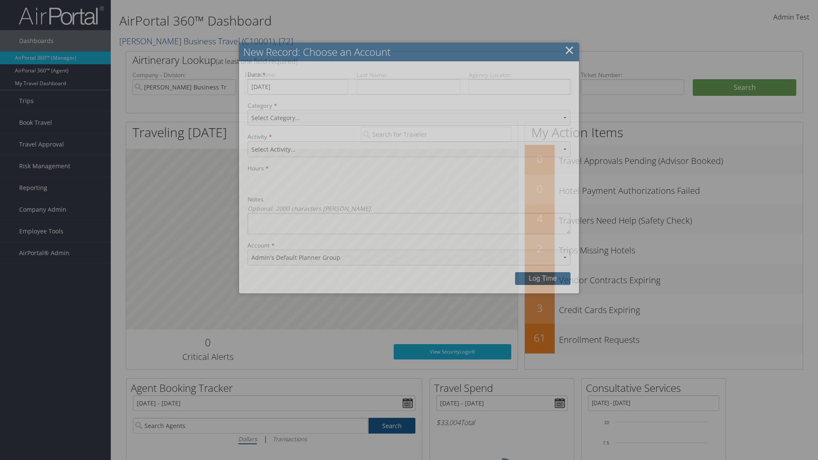 This screenshot has height=460, width=818. Describe the element at coordinates (409, 117) in the screenshot. I see `label: Category` at that location.